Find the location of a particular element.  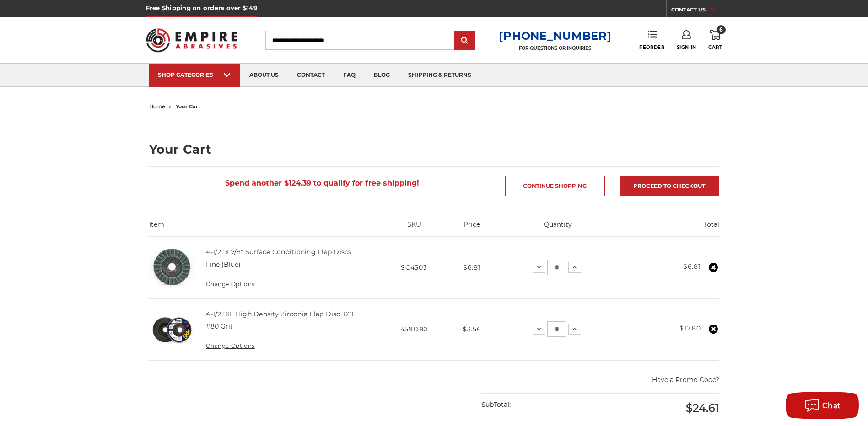

a: Continue Shopping is located at coordinates (555, 185).